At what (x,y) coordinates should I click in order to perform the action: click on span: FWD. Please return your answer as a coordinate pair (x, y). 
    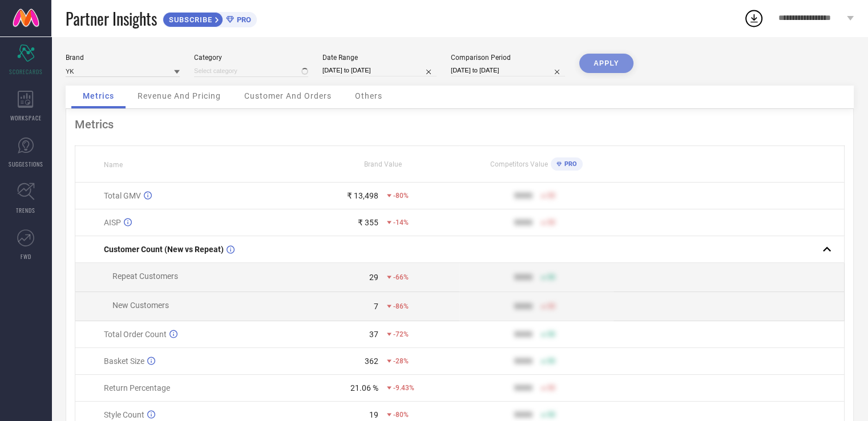
    Looking at the image, I should click on (26, 256).